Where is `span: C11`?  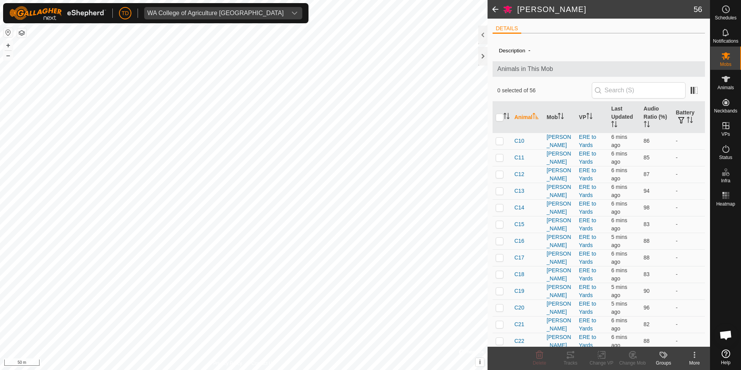
span: C11 is located at coordinates (520, 157).